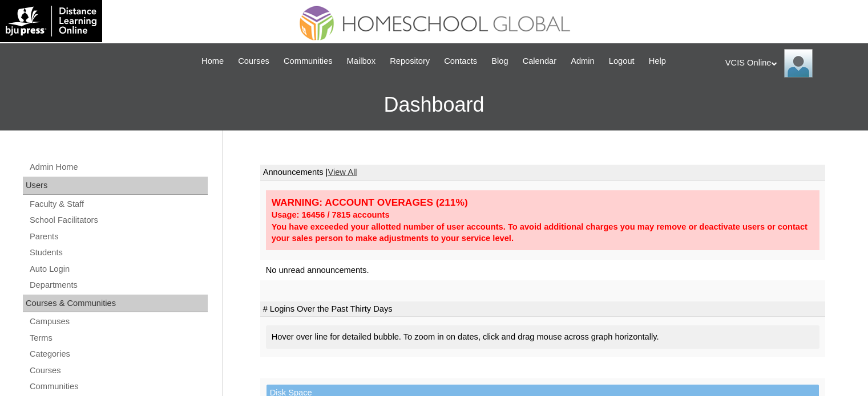 The image size is (868, 396). I want to click on a: Logout, so click(622, 61).